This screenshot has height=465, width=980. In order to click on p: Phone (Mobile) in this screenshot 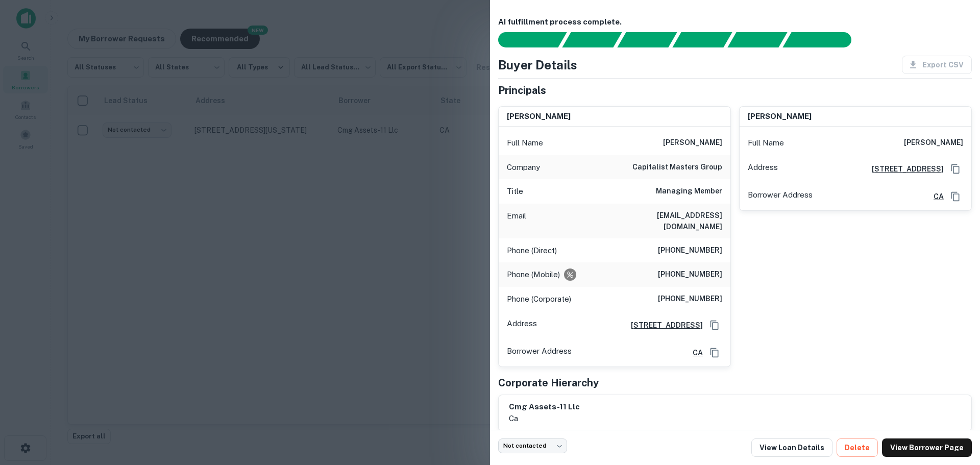, I will do `click(533, 274)`.